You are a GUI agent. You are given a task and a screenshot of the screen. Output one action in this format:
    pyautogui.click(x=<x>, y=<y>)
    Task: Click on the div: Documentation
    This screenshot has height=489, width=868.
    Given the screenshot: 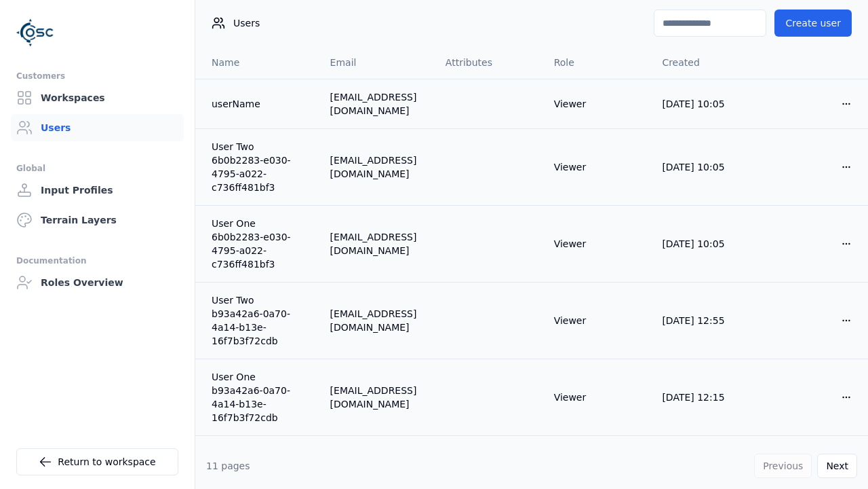 What is the action you would take?
    pyautogui.click(x=97, y=261)
    